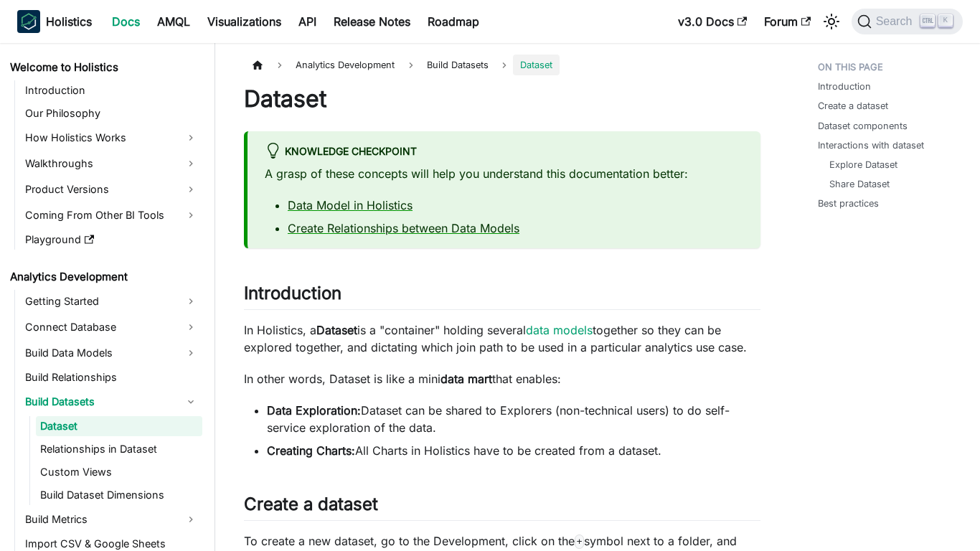 This screenshot has height=551, width=980. I want to click on a: Our Philosophy, so click(111, 113).